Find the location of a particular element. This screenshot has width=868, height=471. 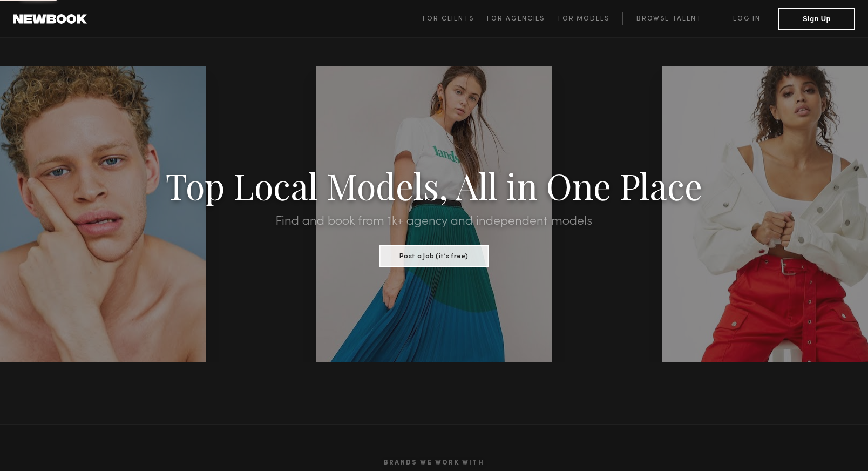

a: Post a Job (it’s free) is located at coordinates (433, 255).